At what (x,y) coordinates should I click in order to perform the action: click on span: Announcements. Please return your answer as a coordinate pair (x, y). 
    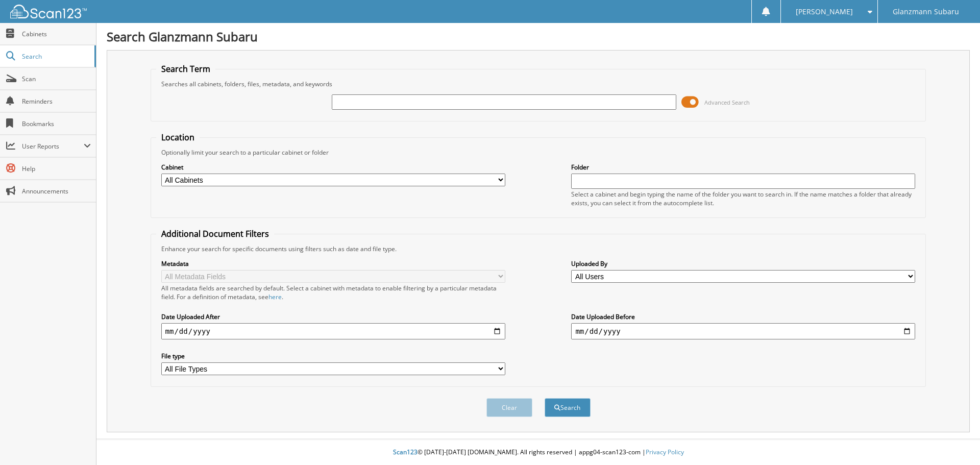
    Looking at the image, I should click on (56, 191).